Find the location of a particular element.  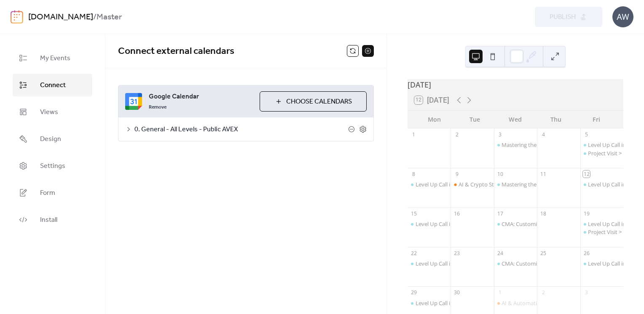

img: google is located at coordinates (133, 102).